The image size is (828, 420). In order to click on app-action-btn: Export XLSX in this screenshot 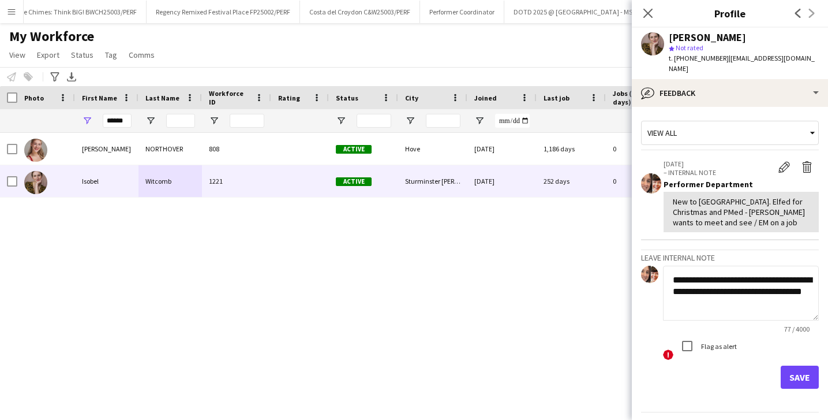, I will do `click(72, 77)`.